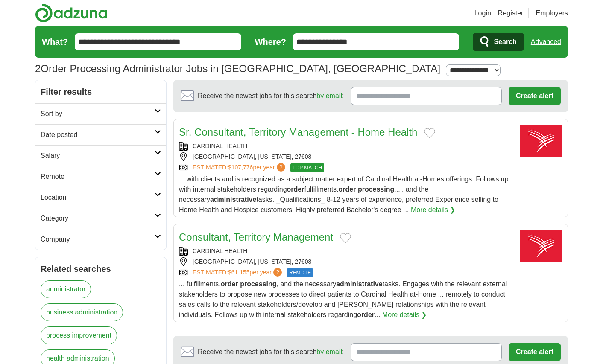 The image size is (603, 364). What do you see at coordinates (98, 177) in the screenshot?
I see `h2: Remote` at bounding box center [98, 177].